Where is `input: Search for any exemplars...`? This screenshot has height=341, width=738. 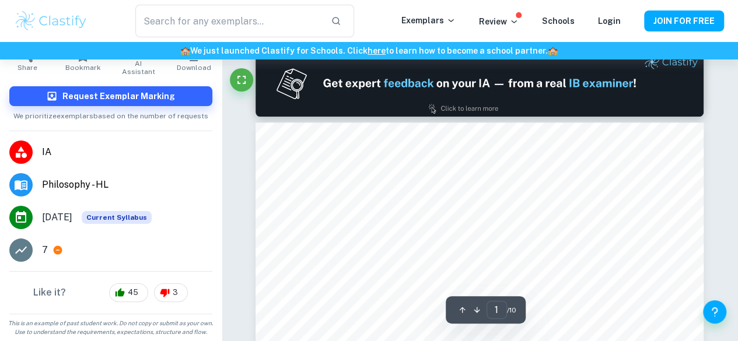
input: Search for any exemplars... is located at coordinates (229, 21).